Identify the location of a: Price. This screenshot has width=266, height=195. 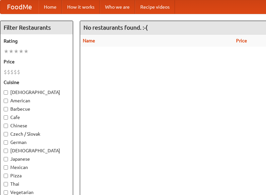
(241, 41).